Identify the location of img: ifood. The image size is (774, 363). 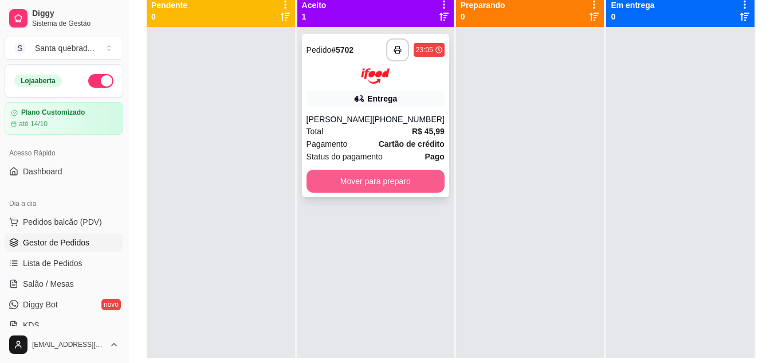
(375, 76).